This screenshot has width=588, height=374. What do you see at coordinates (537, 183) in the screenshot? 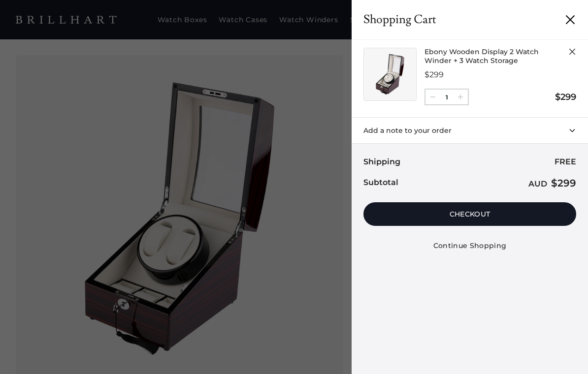
I see `span: AUD` at bounding box center [537, 183].